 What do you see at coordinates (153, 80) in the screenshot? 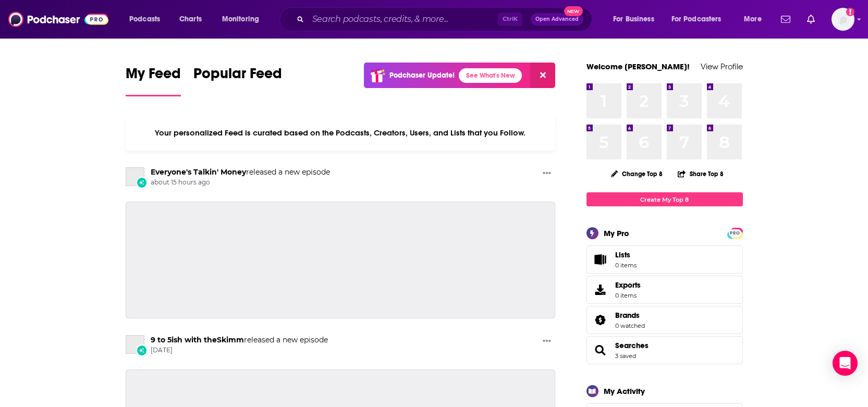
I see `a: My Feed` at bounding box center [153, 80].